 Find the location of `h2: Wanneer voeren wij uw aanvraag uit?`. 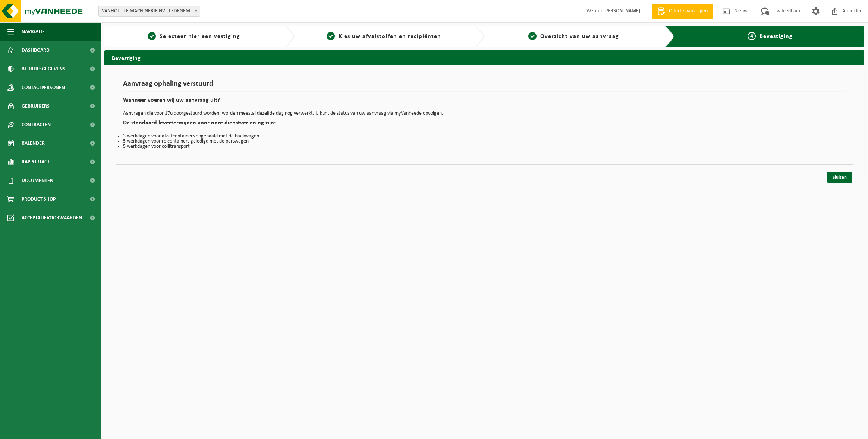

h2: Wanneer voeren wij uw aanvraag uit? is located at coordinates (485, 102).